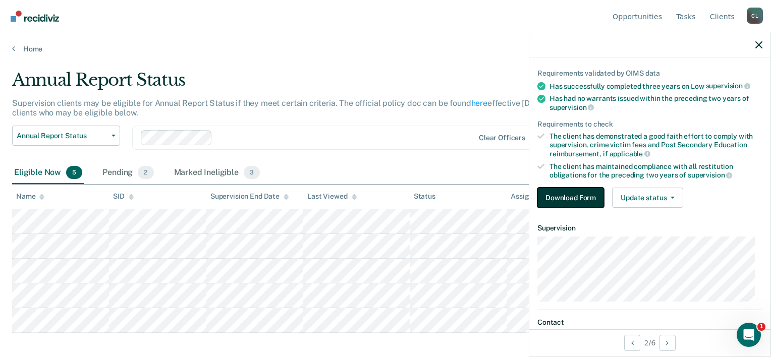  What do you see at coordinates (656, 145) in the screenshot?
I see `div: The client has demonstrated a good faith effort to comply with supervision, crime victim fees and...` at bounding box center [656, 145].